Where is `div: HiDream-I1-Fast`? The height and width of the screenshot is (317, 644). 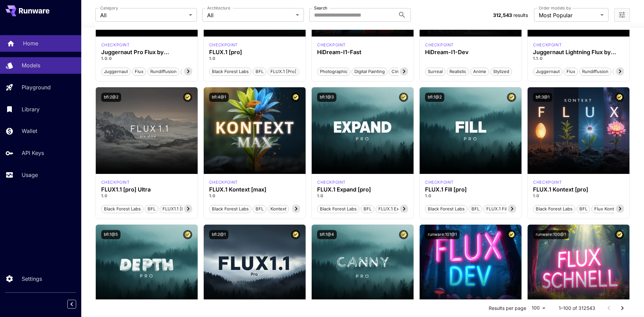 div: HiDream-I1-Fast is located at coordinates (363, 52).